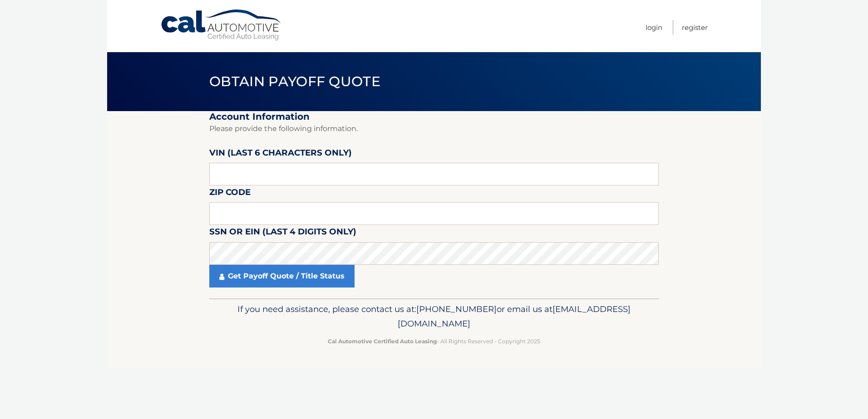 This screenshot has height=419, width=868. Describe the element at coordinates (221, 25) in the screenshot. I see `a: Cal Automotive` at that location.